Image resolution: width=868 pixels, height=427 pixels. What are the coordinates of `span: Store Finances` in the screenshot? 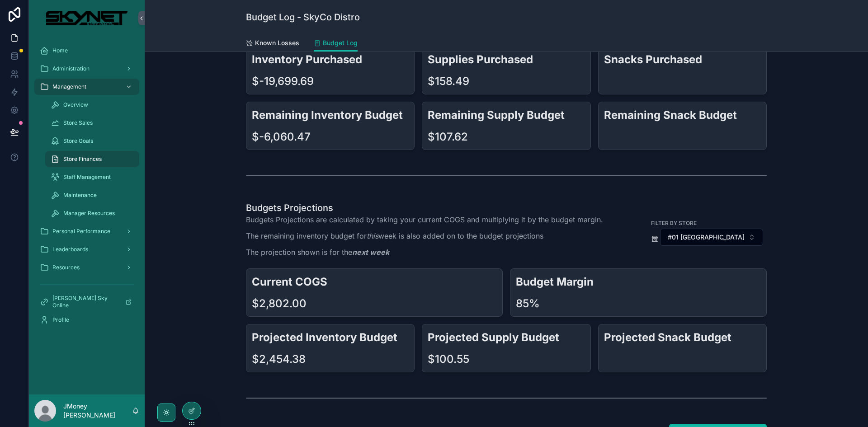 It's located at (82, 159).